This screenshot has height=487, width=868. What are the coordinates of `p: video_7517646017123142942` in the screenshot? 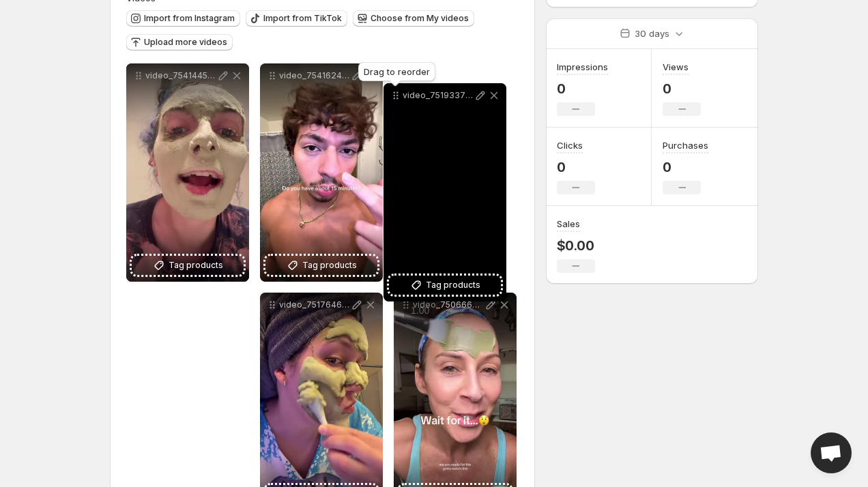 It's located at (315, 305).